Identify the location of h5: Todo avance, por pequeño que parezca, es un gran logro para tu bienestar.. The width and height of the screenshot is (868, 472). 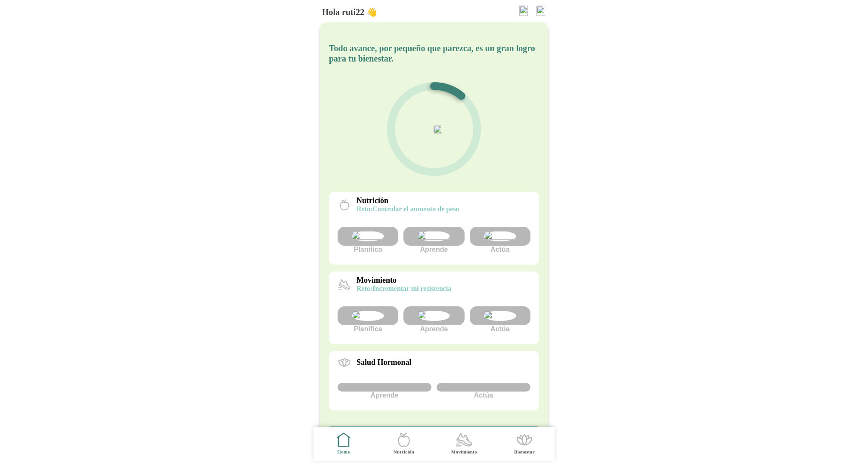
(434, 53).